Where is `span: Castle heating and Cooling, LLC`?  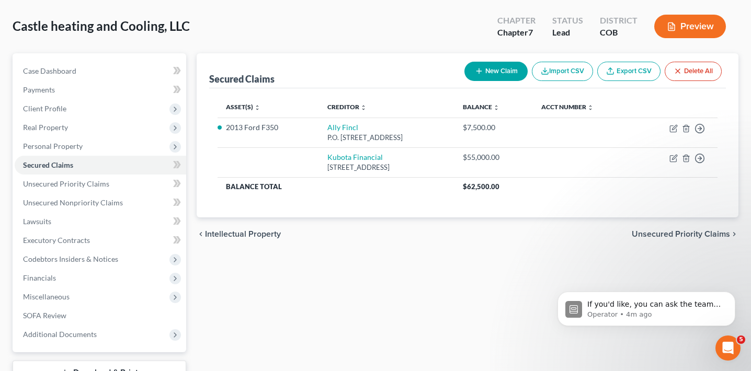
span: Castle heating and Cooling, LLC is located at coordinates (101, 26).